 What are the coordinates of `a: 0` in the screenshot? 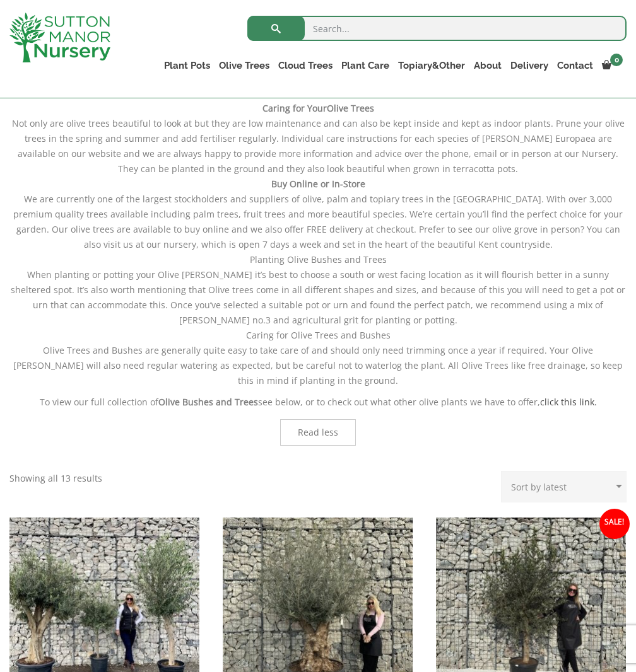 It's located at (612, 66).